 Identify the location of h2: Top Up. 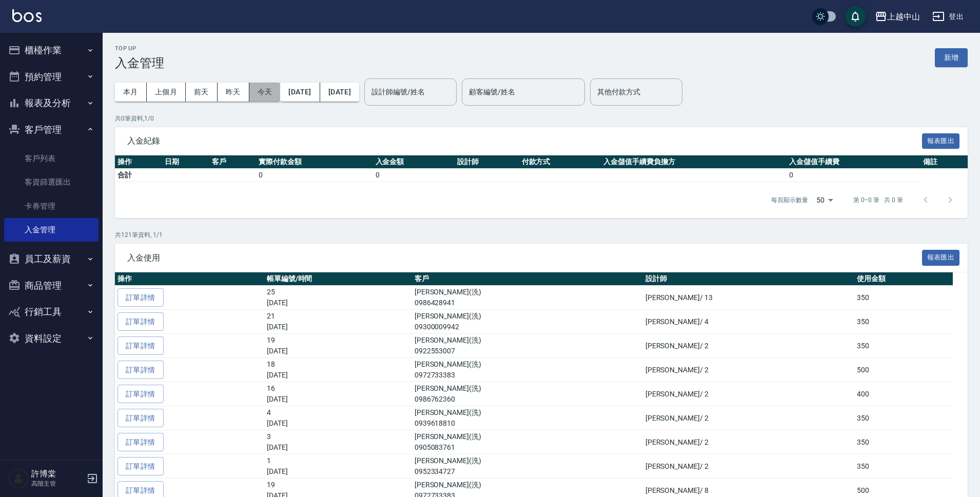
(139, 48).